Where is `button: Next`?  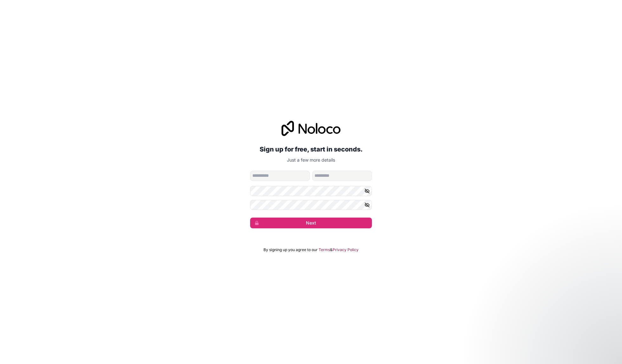
button: Next is located at coordinates (311, 223).